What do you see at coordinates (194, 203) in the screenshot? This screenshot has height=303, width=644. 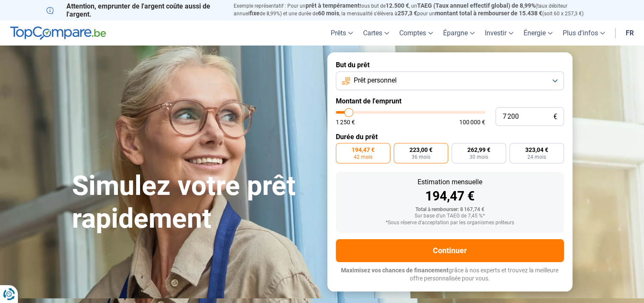 I see `h1: Simulez votre prêt rapidement` at bounding box center [194, 203].